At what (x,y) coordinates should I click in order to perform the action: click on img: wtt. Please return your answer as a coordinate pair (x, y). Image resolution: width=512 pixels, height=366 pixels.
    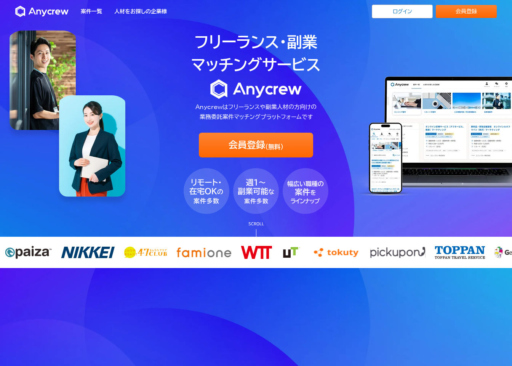
    Looking at the image, I should click on (253, 252).